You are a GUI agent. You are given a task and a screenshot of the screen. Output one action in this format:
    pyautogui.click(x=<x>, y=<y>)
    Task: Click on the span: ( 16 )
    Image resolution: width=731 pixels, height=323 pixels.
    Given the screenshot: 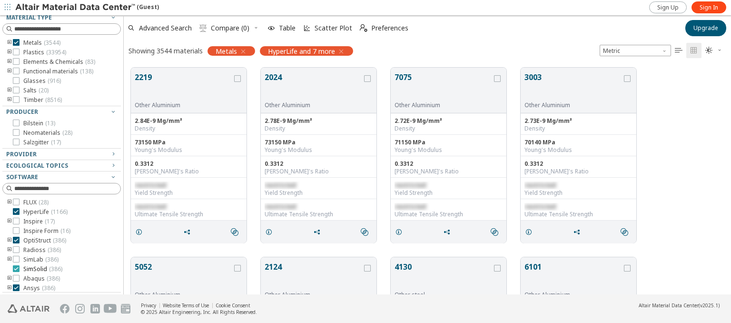 What is the action you would take?
    pyautogui.click(x=65, y=230)
    